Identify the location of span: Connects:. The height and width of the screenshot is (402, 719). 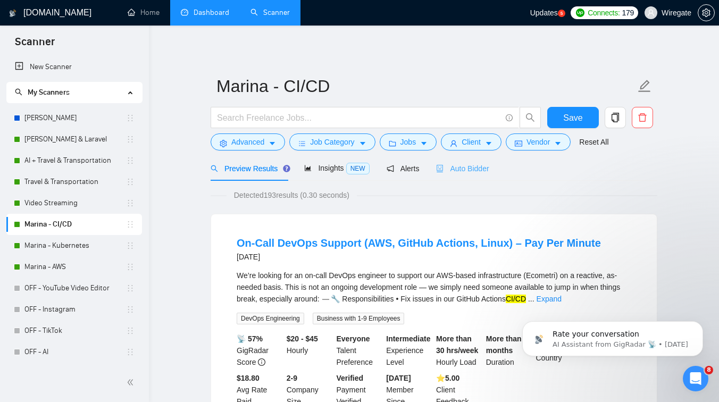
(604, 13).